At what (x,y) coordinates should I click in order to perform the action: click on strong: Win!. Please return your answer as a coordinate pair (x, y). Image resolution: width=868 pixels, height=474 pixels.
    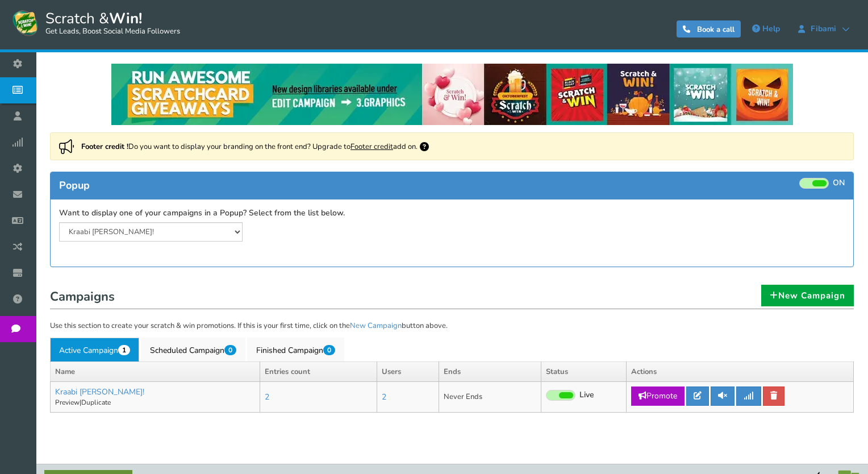
    Looking at the image, I should click on (125, 18).